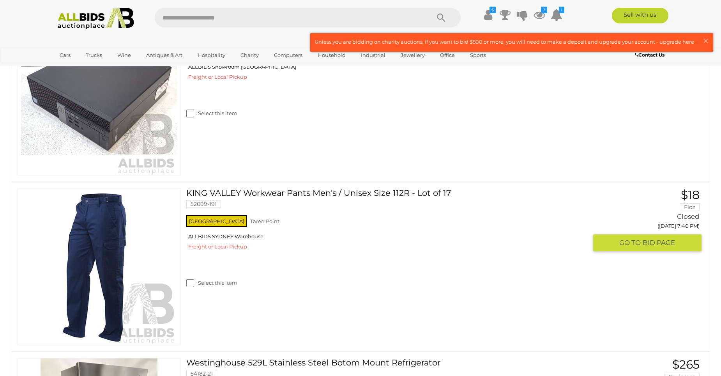  I want to click on a: Wine, so click(124, 55).